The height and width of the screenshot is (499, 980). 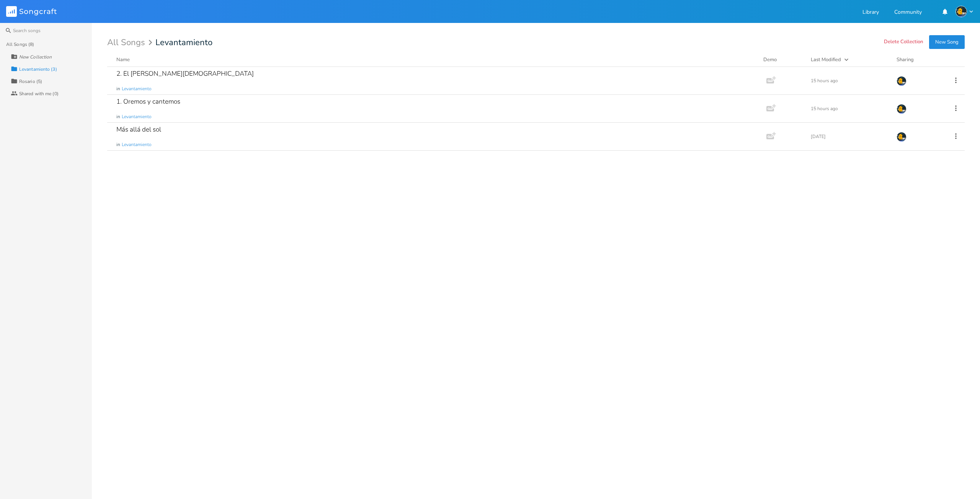 I want to click on div: Más allá del sol, so click(x=139, y=129).